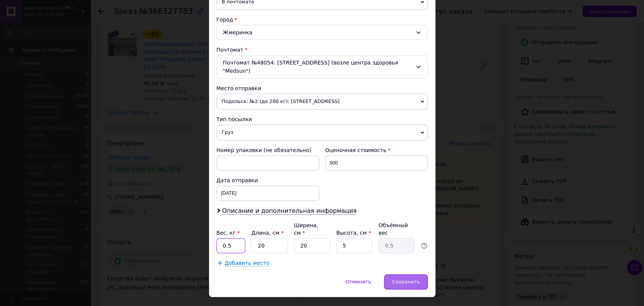 The height and width of the screenshot is (306, 644). I want to click on span: Тип посылки, so click(234, 120).